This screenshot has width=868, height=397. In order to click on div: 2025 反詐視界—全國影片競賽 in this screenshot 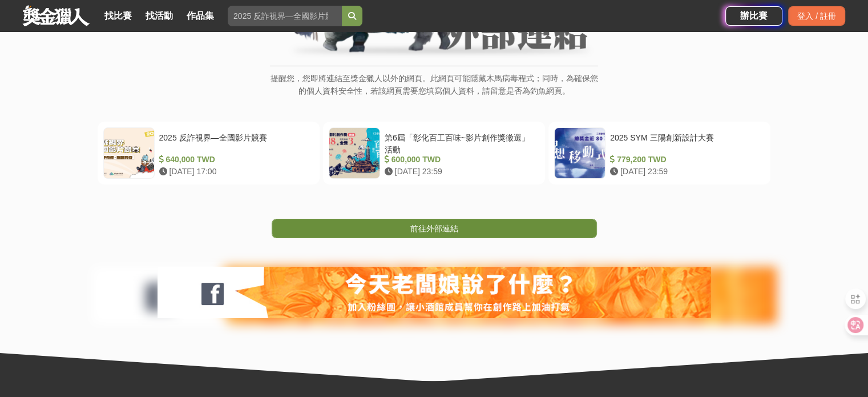, I will do `click(234, 143)`.